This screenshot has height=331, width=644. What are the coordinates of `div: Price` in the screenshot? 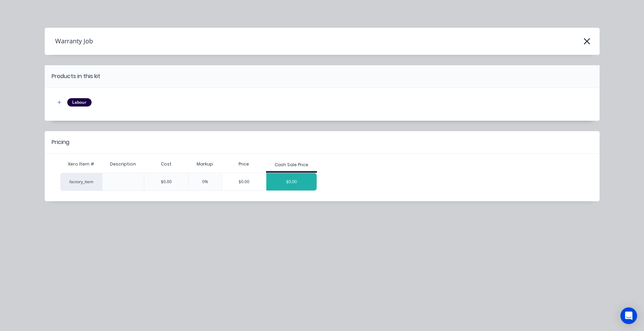 It's located at (244, 164).